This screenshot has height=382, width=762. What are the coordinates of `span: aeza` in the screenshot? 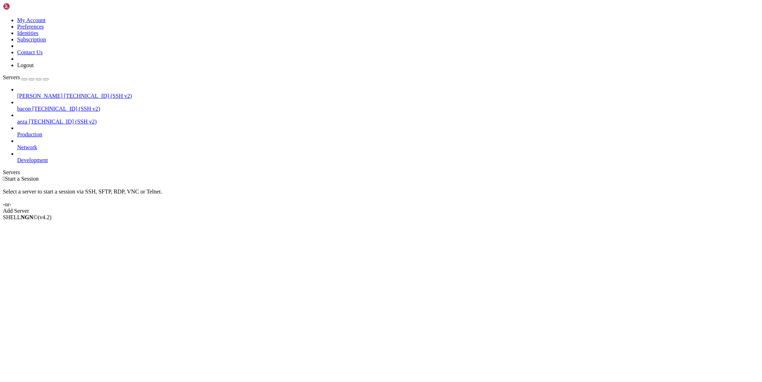 It's located at (22, 121).